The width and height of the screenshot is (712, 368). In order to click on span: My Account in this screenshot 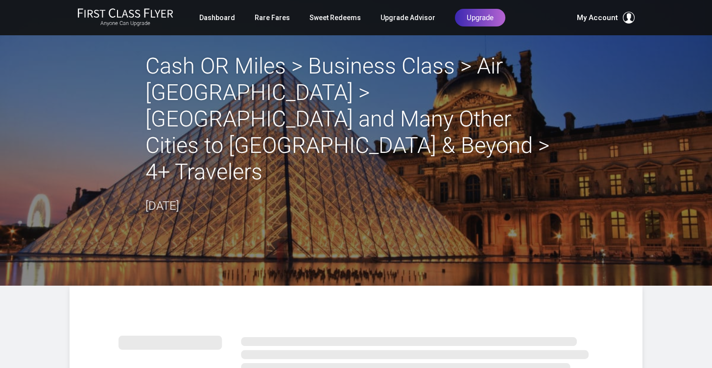, I will do `click(598, 18)`.